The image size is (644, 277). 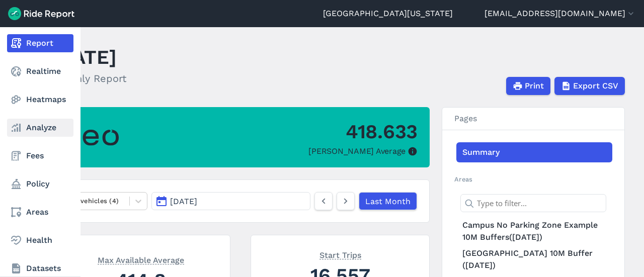 I want to click on a: Realtime, so click(x=40, y=71).